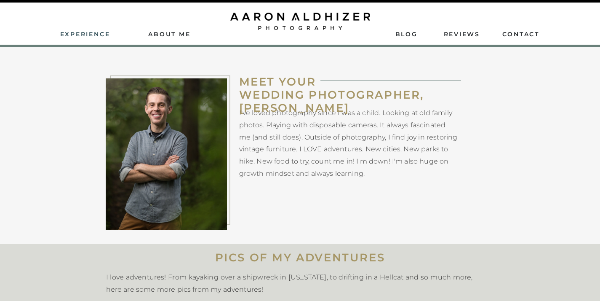 The height and width of the screenshot is (301, 600). I want to click on a: AbouT ME, so click(170, 34).